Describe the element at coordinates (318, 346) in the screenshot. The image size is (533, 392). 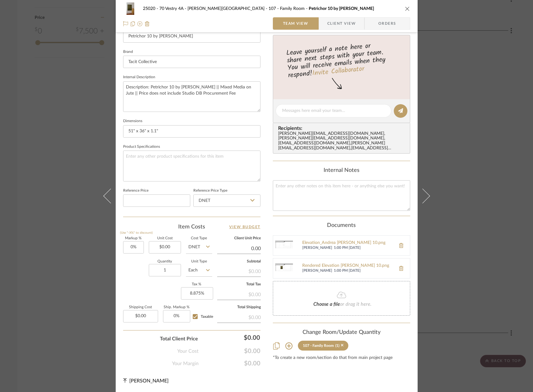
I see `div: 107 - Family Room` at that location.